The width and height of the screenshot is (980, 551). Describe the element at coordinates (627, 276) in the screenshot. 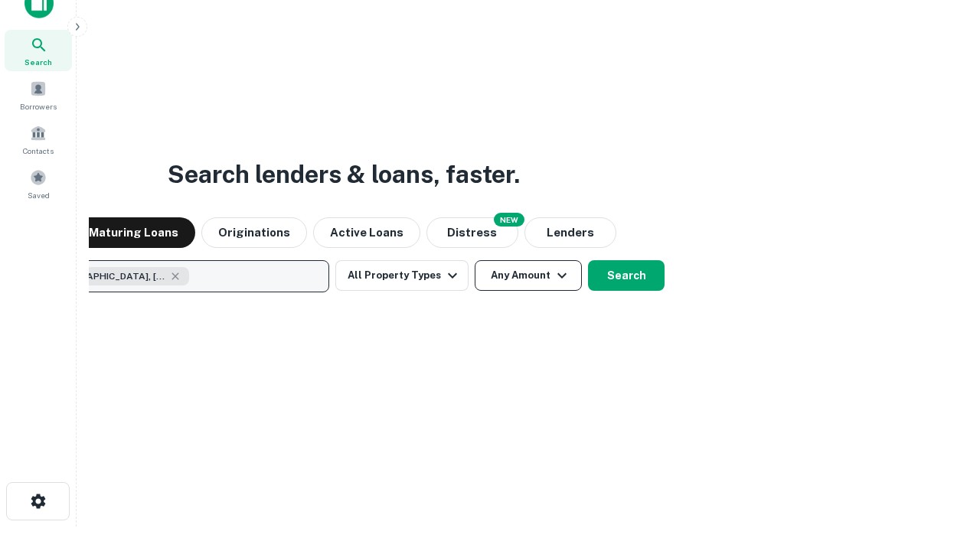

I see `button: Search` at that location.